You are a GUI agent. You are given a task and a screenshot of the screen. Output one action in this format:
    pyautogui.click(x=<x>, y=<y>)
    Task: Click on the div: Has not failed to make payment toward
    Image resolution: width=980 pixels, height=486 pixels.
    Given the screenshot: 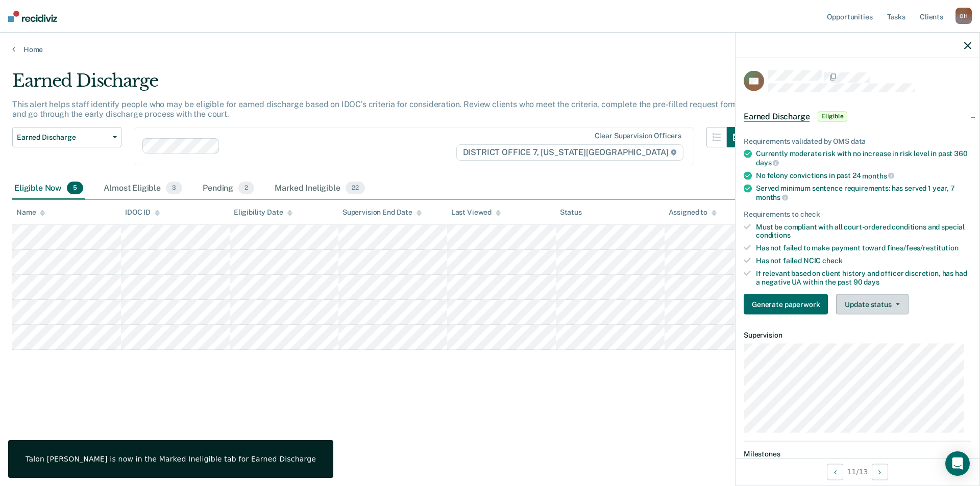 What is the action you would take?
    pyautogui.click(x=864, y=248)
    